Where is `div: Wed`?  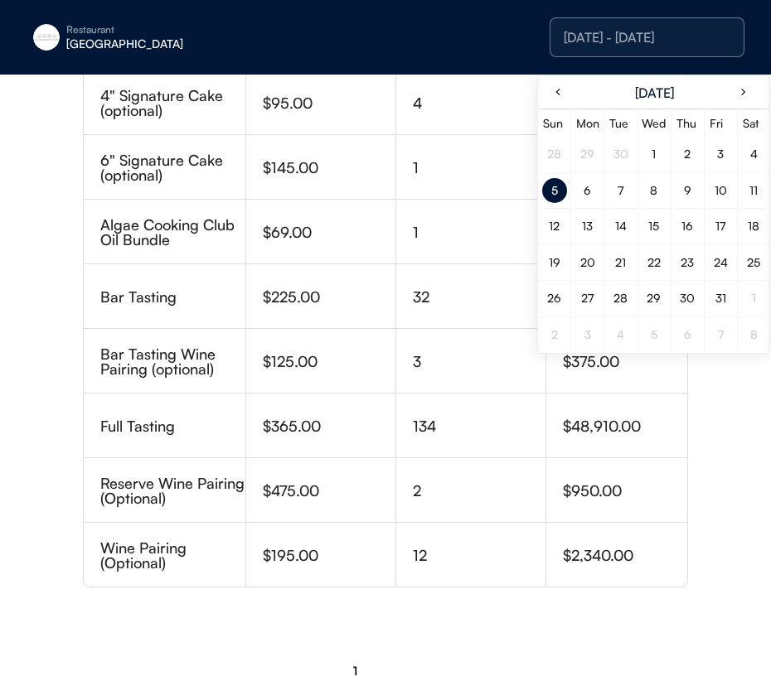 div: Wed is located at coordinates (653, 123).